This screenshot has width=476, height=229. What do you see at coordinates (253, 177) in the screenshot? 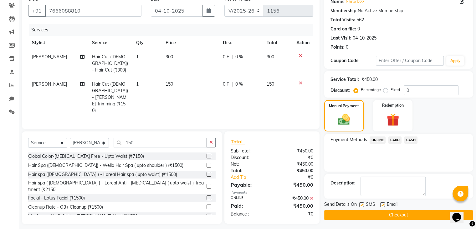
I see `a: Add Tip` at bounding box center [253, 177].